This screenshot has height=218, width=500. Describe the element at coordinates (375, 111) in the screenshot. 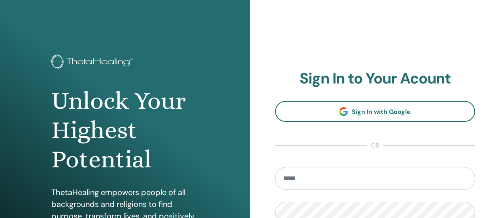

I see `a: Sign In with Google` at that location.